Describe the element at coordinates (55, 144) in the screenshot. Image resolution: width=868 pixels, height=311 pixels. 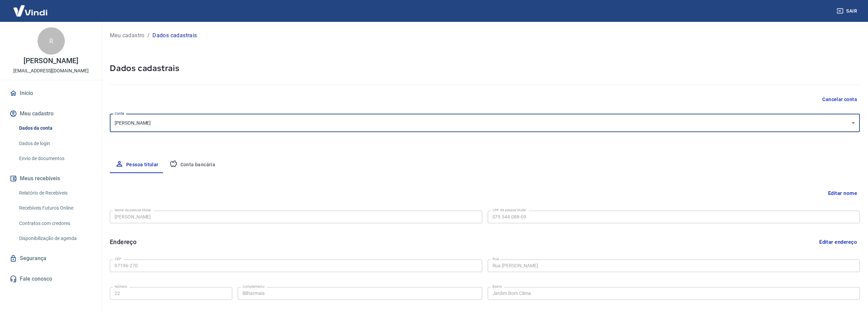
I see `a: Dados de login` at that location.